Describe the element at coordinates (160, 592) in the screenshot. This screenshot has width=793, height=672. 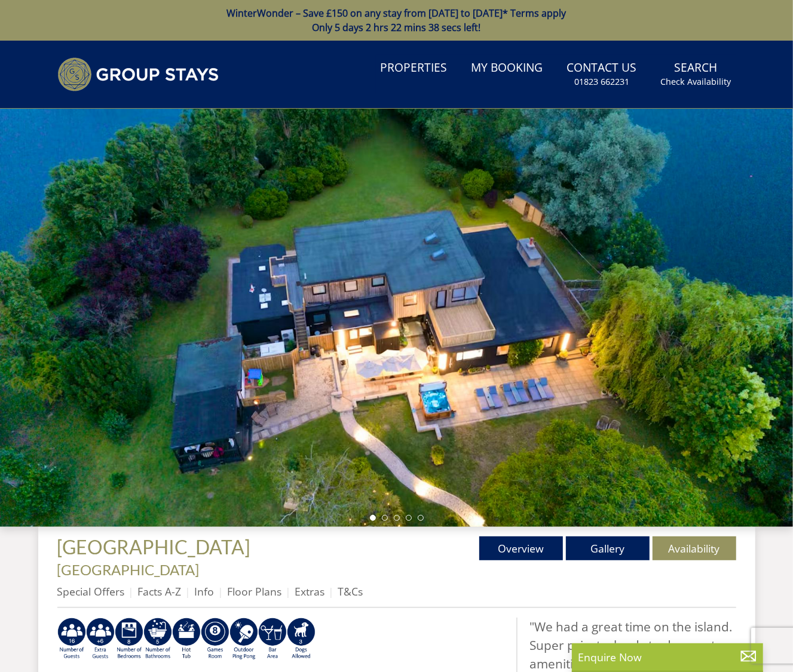
I see `a: Facts A-Z` at that location.